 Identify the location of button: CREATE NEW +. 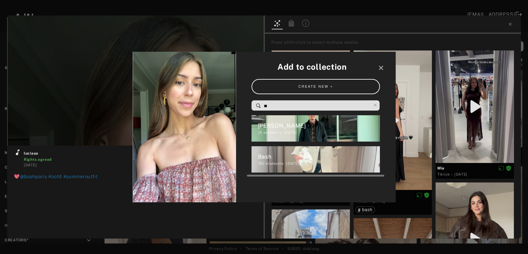
(315, 86).